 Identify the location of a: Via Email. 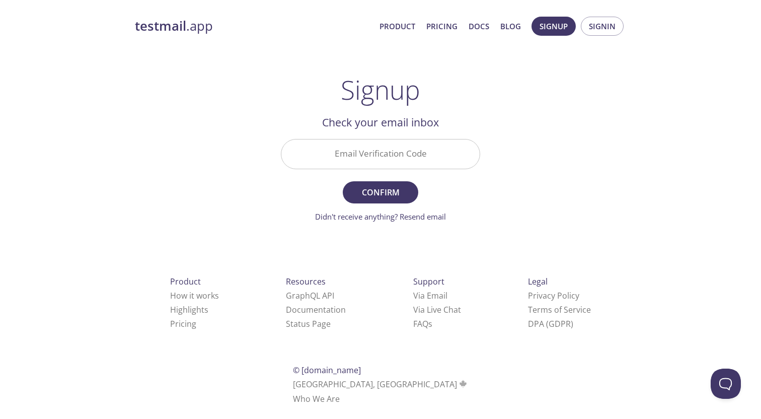
(430, 295).